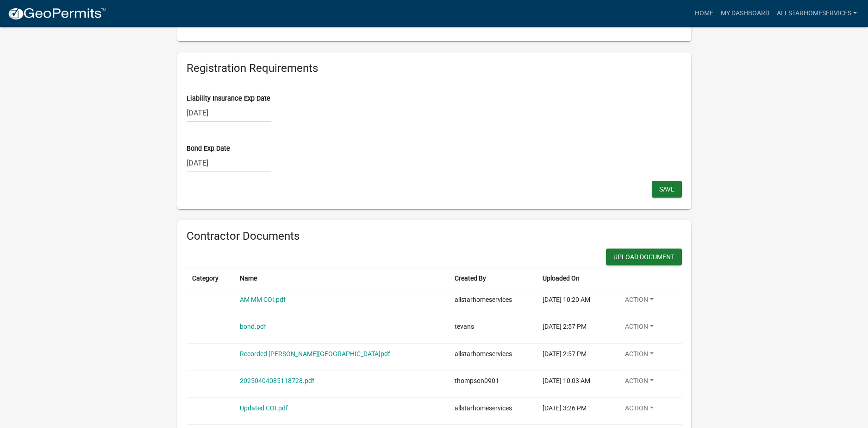 Image resolution: width=868 pixels, height=428 pixels. Describe the element at coordinates (645, 258) in the screenshot. I see `wm-modal-confirm: New Document` at that location.